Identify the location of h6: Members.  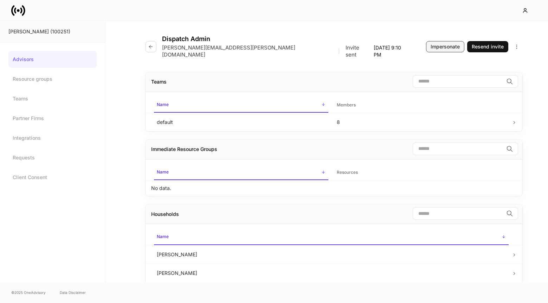
(346, 105).